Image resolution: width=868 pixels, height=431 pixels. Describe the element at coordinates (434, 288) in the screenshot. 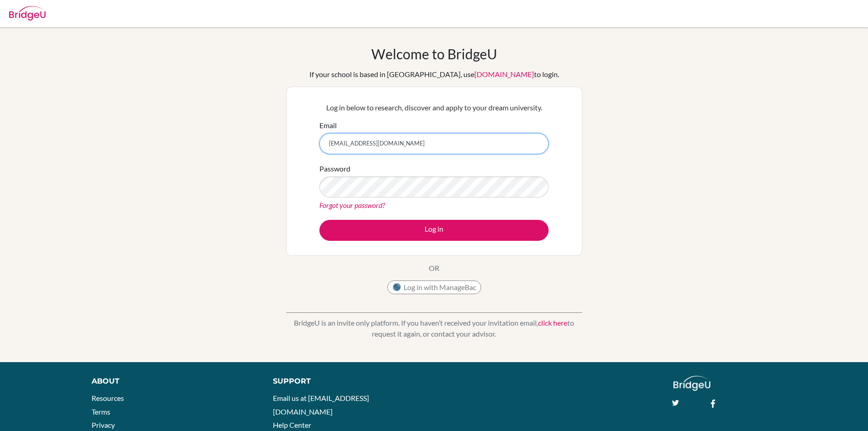

I see `button: Log in with ManageBac` at that location.